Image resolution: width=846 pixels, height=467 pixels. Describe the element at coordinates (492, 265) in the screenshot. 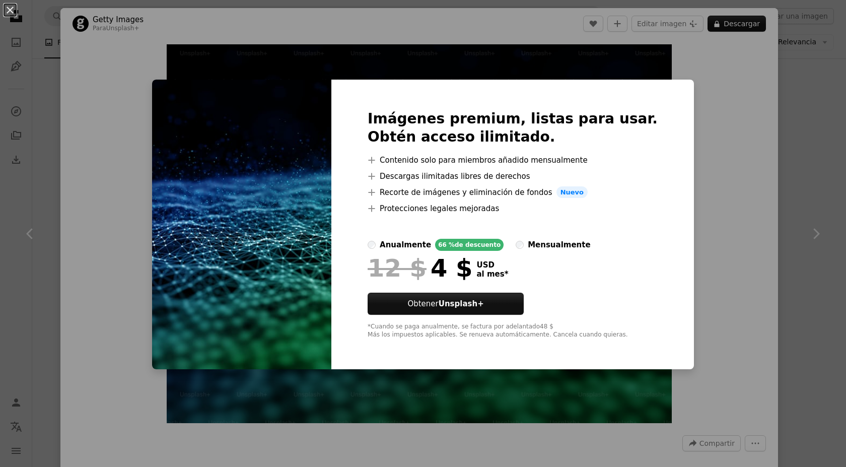

I see `span: USD` at that location.